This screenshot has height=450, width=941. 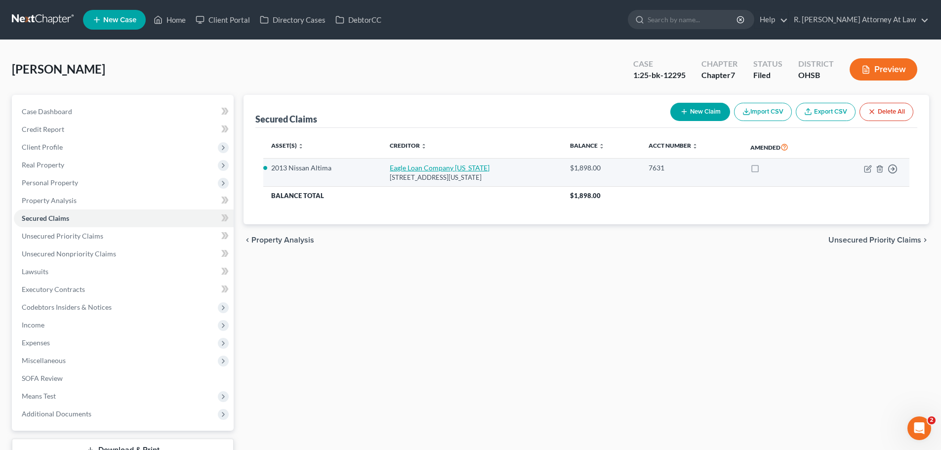 What do you see at coordinates (763, 112) in the screenshot?
I see `button: Import CSV` at bounding box center [763, 112].